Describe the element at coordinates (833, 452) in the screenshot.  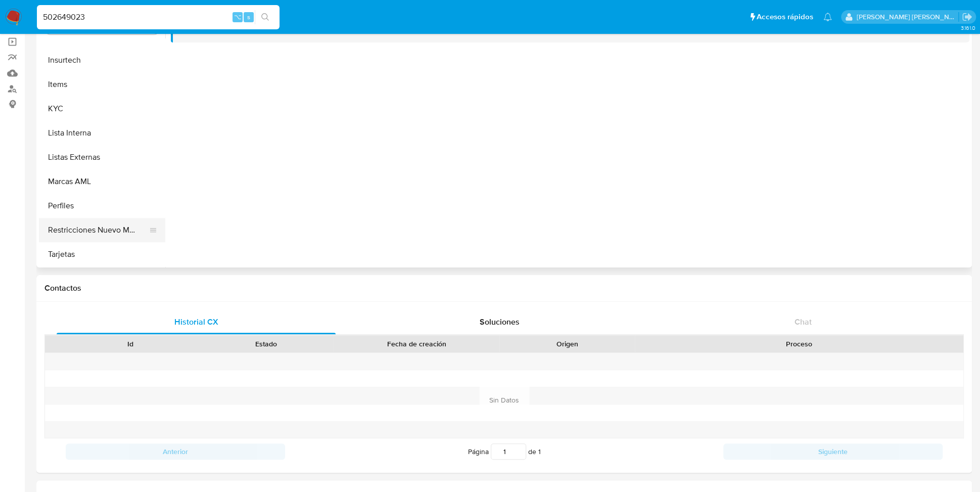
I see `button: Siguiente` at that location.